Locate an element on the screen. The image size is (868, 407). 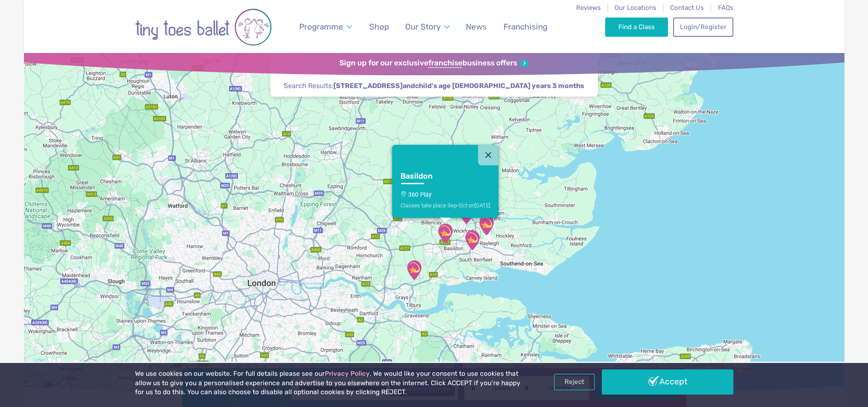
a: Find a Class is located at coordinates (636, 27).